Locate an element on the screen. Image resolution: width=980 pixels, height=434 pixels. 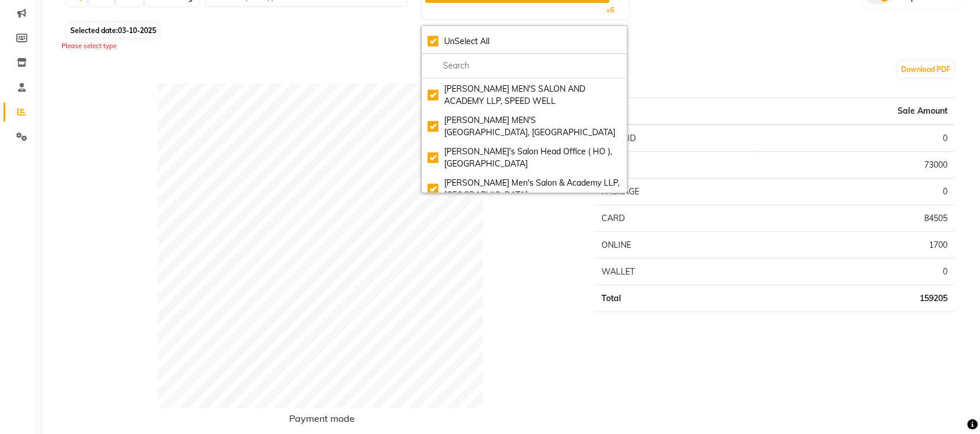
td: CASH is located at coordinates (675, 165).